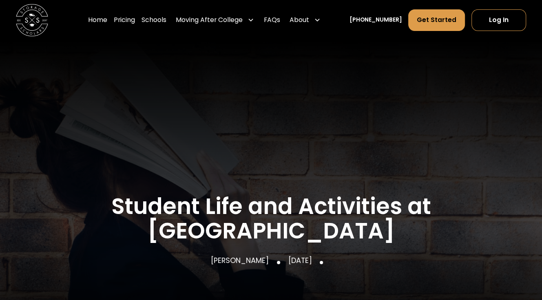 This screenshot has height=300, width=542. Describe the element at coordinates (499, 20) in the screenshot. I see `a: Log In` at that location.